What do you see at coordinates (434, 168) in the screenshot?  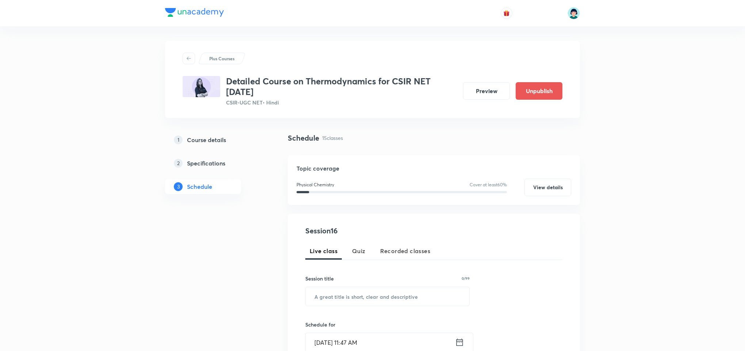 I see `h5: Topic coverage` at bounding box center [434, 168].